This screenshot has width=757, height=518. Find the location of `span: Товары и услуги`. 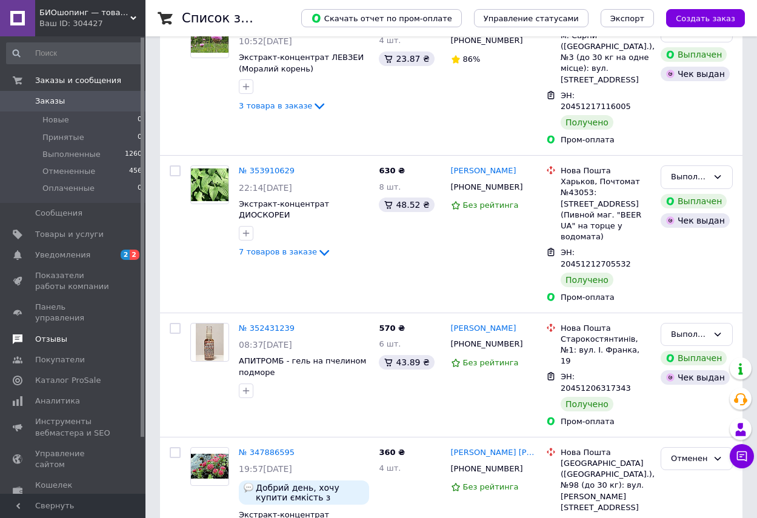

span: Товары и услуги is located at coordinates (69, 234).